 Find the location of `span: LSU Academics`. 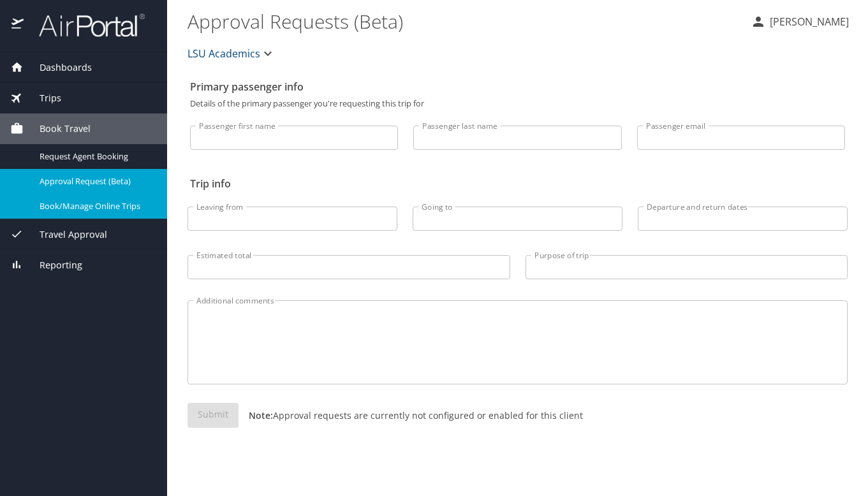

span: LSU Academics is located at coordinates (224, 53).